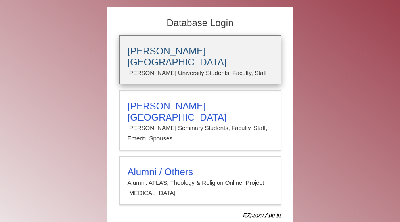  I want to click on dfn: Use Alumni login, so click(262, 215).